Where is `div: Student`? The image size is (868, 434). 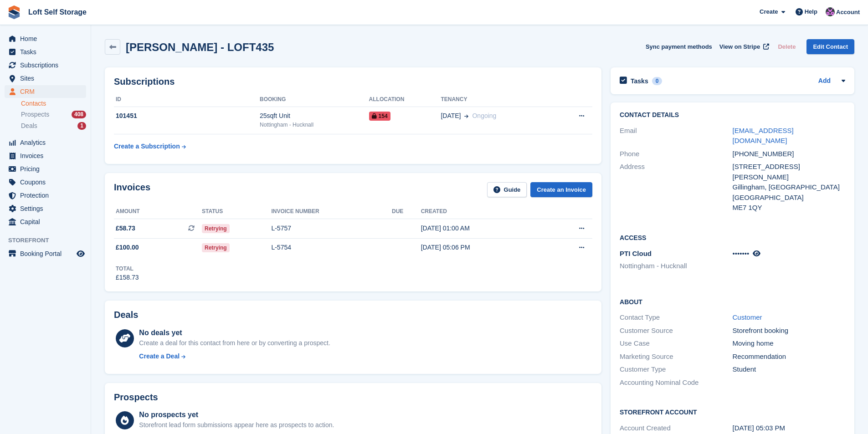 div: Student is located at coordinates (789, 370).